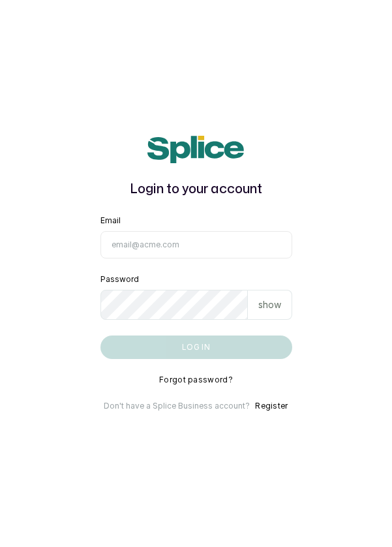  Describe the element at coordinates (196, 380) in the screenshot. I see `button: Forgot password?` at that location.